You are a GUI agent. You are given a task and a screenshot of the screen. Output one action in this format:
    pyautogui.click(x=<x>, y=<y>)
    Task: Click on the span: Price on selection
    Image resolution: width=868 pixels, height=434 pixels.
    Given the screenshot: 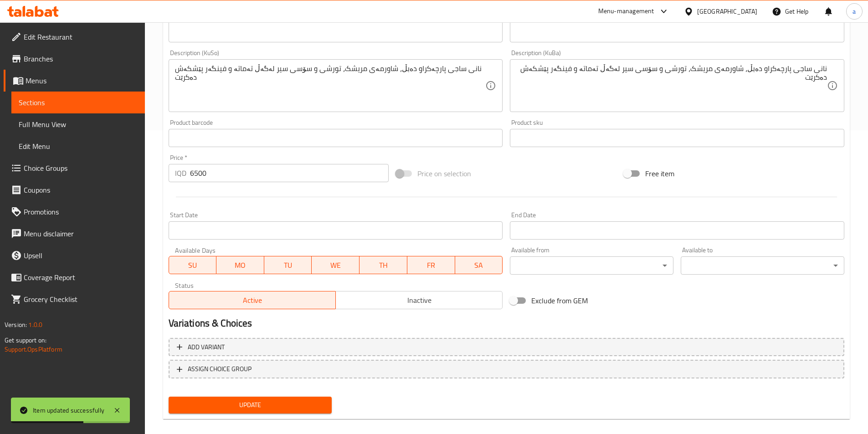 What is the action you would take?
    pyautogui.click(x=444, y=173)
    